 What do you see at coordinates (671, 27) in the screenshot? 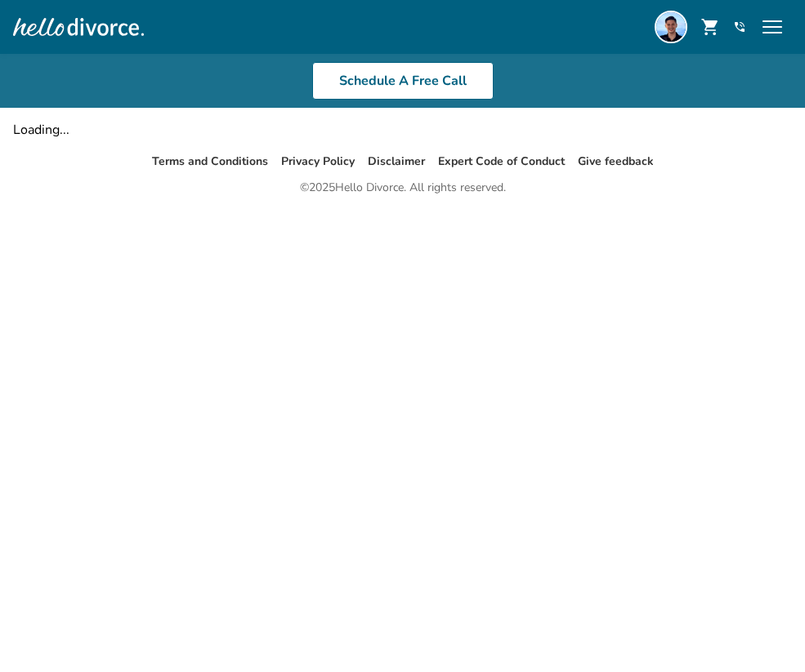
I see `img: Omar Sher` at bounding box center [671, 27].